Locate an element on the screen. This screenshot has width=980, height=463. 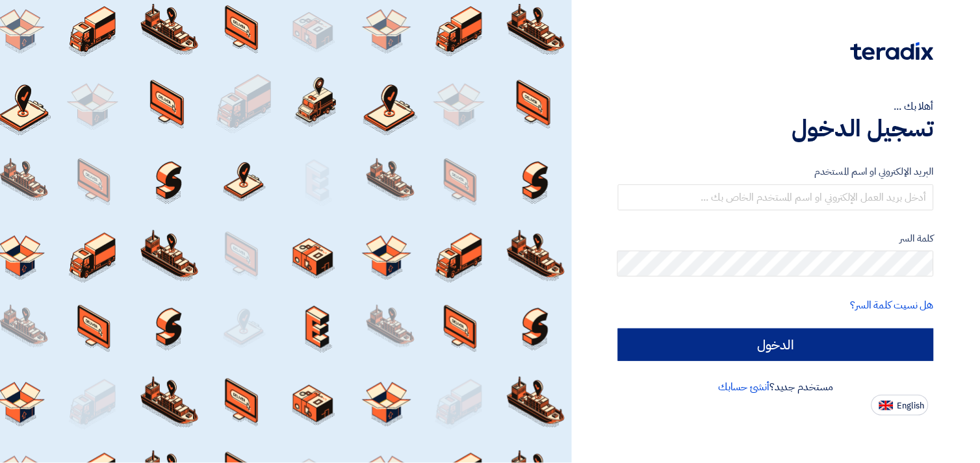
button: English is located at coordinates (900, 406).